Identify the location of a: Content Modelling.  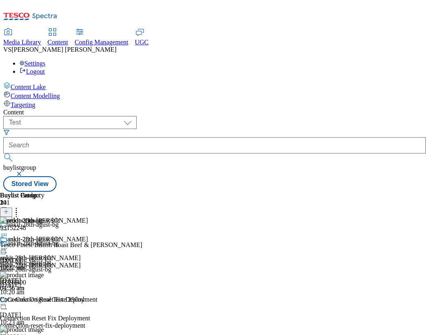
(214, 95).